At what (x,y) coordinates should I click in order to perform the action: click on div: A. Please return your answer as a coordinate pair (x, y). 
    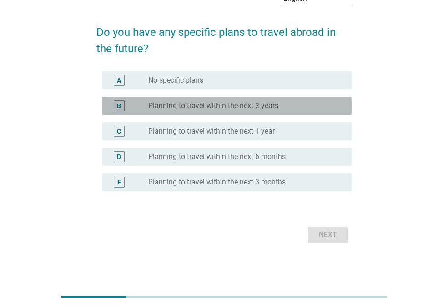
    Looking at the image, I should click on (119, 80).